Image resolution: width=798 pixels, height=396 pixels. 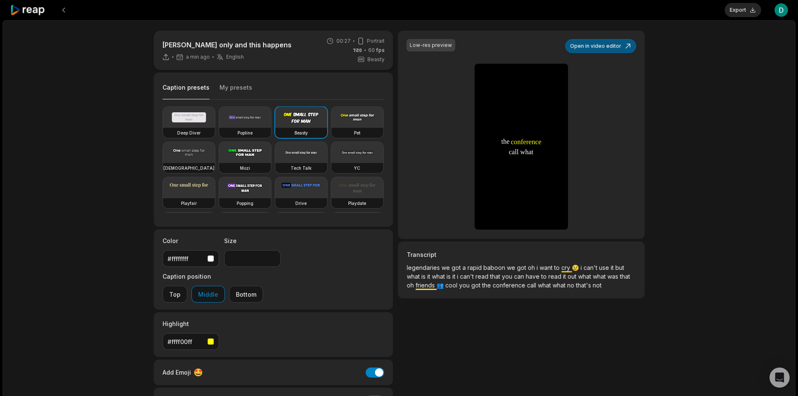 I want to click on h3: Drive, so click(x=301, y=203).